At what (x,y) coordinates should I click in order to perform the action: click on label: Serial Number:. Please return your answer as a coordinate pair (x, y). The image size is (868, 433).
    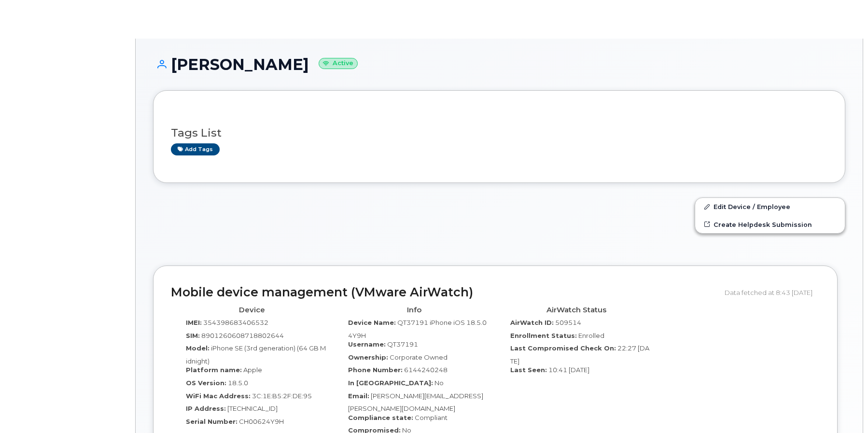
    Looking at the image, I should click on (212, 421).